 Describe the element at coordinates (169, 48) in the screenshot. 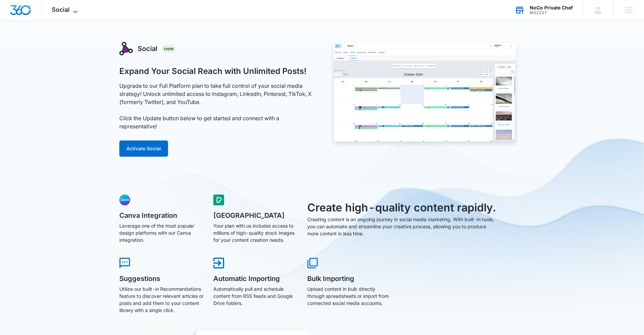

I see `div: New` at that location.